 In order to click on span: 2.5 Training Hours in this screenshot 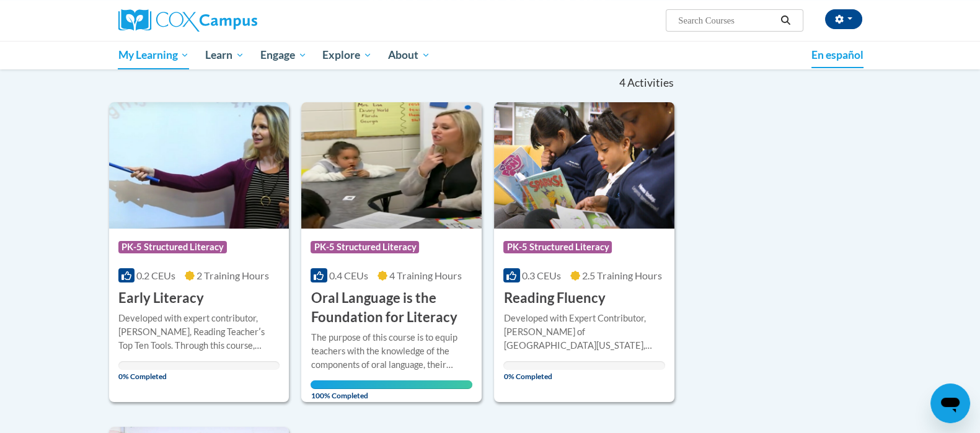, I will do `click(622, 275)`.